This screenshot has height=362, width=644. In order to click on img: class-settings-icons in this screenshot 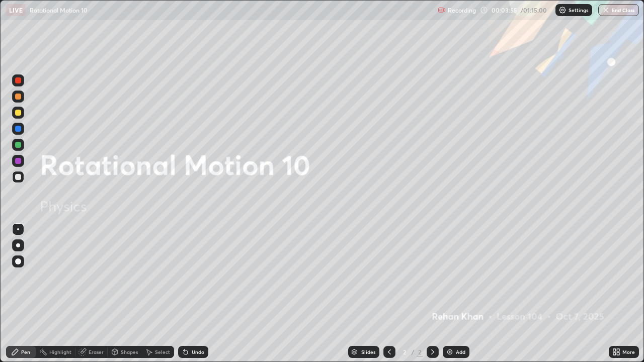, I will do `click(562, 10)`.